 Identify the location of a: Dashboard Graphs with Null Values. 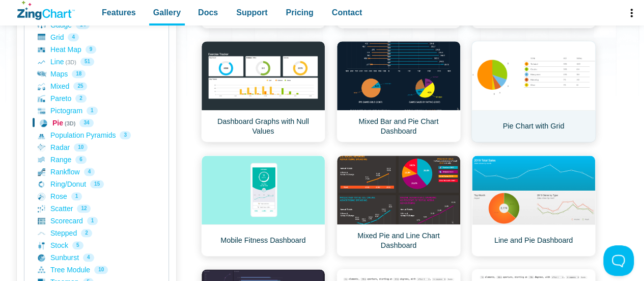
(263, 91).